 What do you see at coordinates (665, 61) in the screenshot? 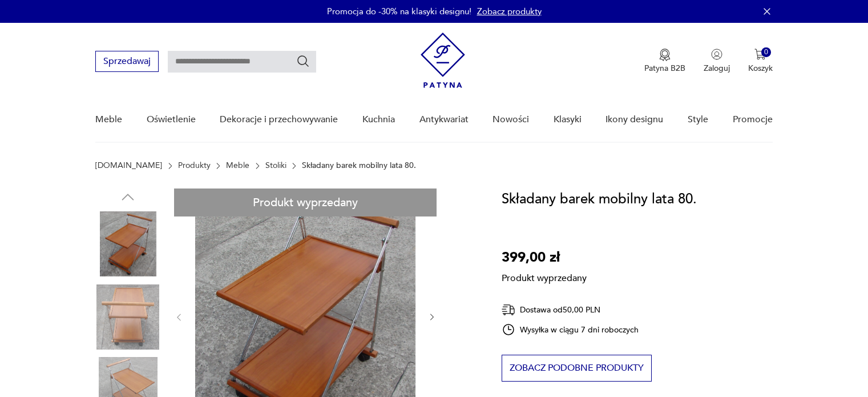
I see `a: Ikona medaluPatyna B2B` at bounding box center [665, 61].